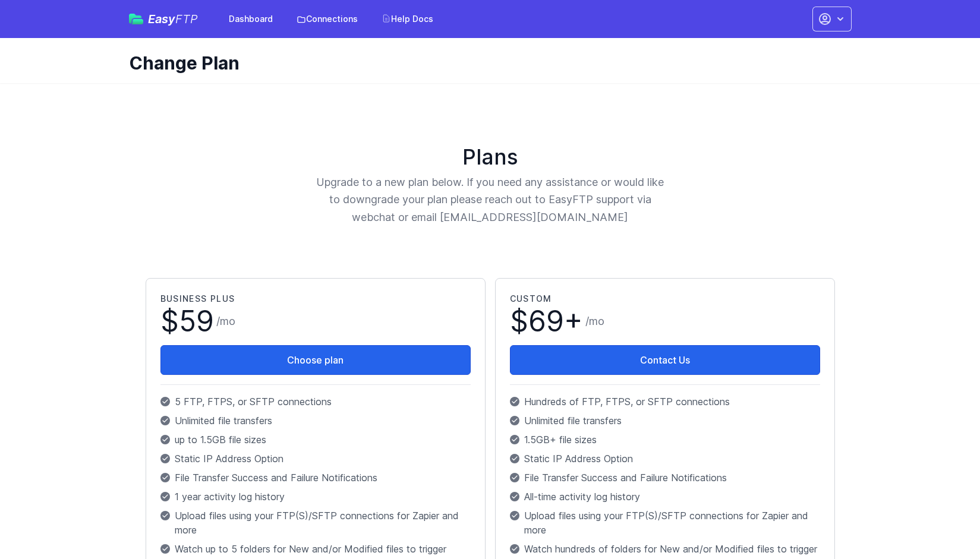  What do you see at coordinates (173, 19) in the screenshot?
I see `span: Easy` at bounding box center [173, 19].